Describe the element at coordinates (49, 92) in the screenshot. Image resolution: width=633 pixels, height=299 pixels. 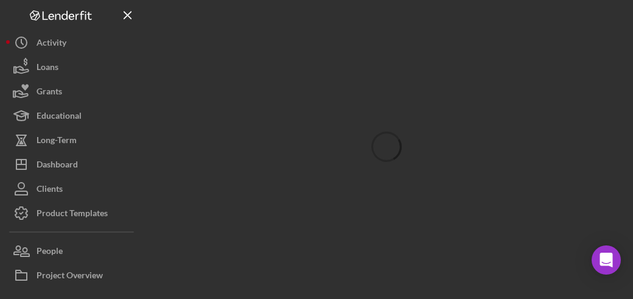
I see `div: Grants` at that location.